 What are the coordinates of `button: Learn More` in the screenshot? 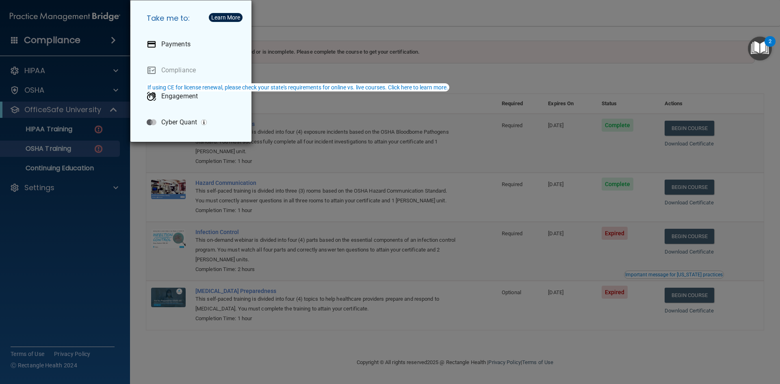 It's located at (226, 17).